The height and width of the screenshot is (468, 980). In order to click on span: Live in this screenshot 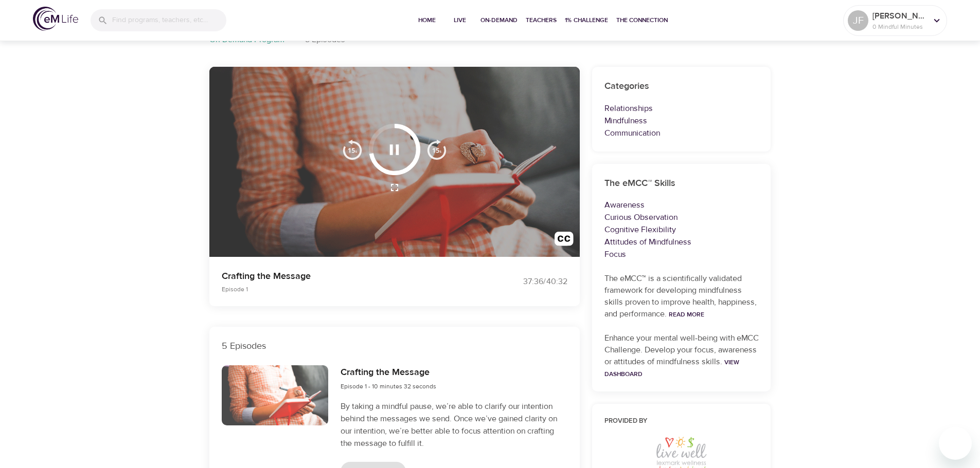, I will do `click(460, 20)`.